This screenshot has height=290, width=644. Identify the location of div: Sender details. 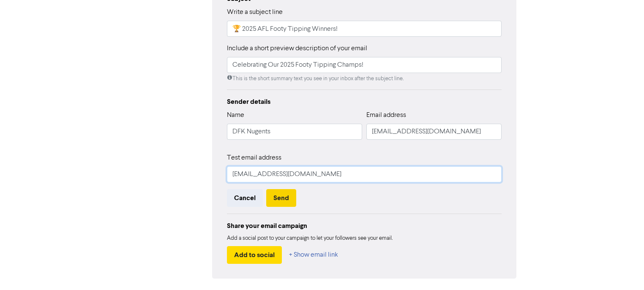
(364, 102).